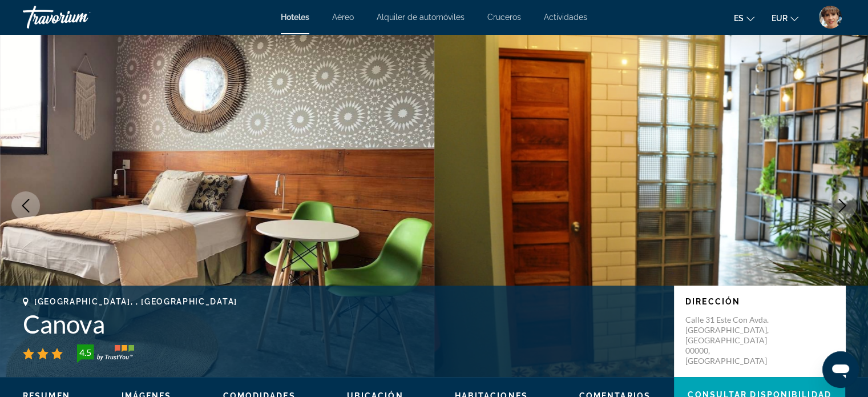 The image size is (868, 397). I want to click on a: Actividades, so click(566, 17).